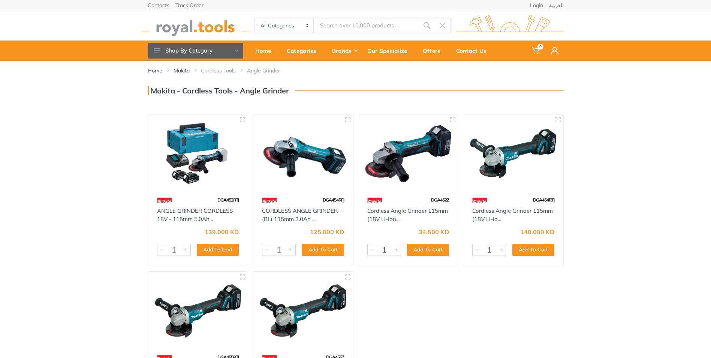  What do you see at coordinates (228, 200) in the screenshot?
I see `span: DGA452RTJ` at bounding box center [228, 200].